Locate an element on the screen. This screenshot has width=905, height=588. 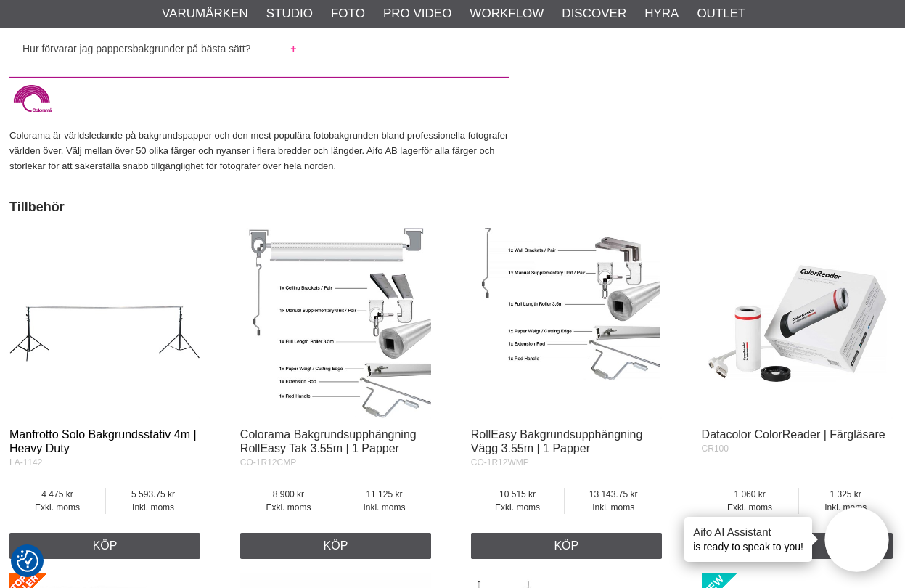
span: 10 515 is located at coordinates (517, 495).